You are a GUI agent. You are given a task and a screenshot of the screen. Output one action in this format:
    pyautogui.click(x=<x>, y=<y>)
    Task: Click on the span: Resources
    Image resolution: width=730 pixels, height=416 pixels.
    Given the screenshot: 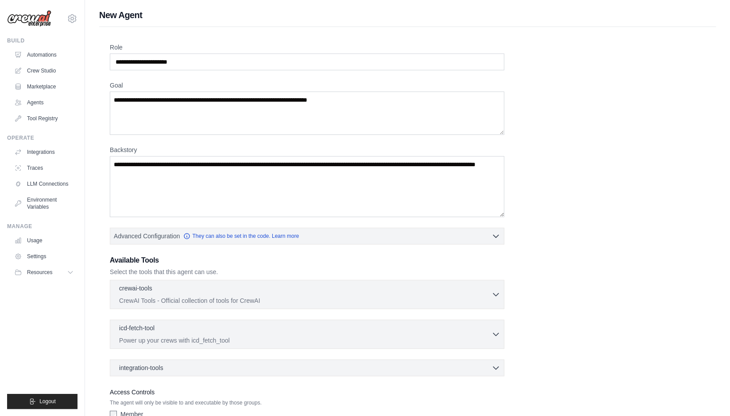 What is the action you would take?
    pyautogui.click(x=39, y=273)
    